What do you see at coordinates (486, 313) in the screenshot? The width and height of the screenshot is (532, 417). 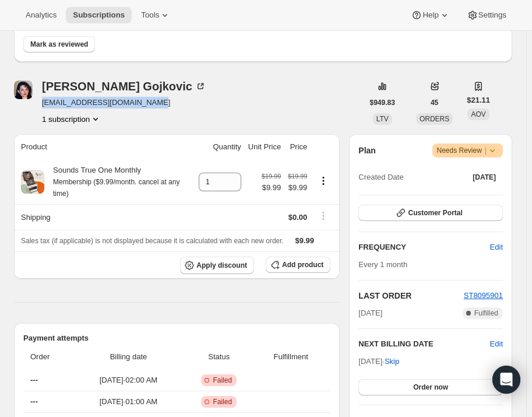 I see `span: Fulfilled` at bounding box center [486, 313].